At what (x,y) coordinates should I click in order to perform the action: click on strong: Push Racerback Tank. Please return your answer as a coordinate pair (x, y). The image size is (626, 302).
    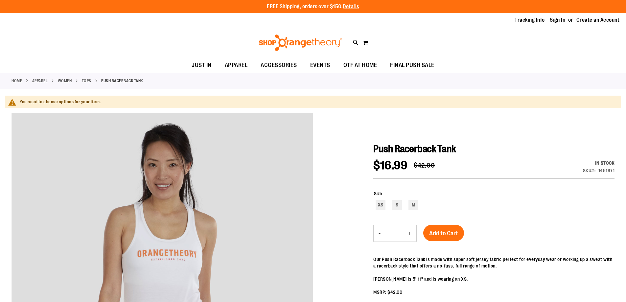
    Looking at the image, I should click on (122, 81).